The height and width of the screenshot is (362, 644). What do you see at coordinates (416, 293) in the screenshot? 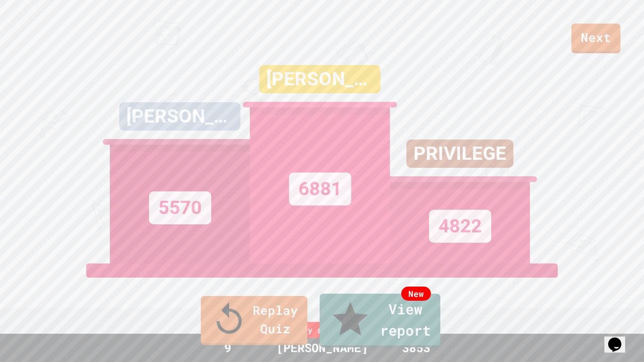
I see `div: New` at bounding box center [416, 293].